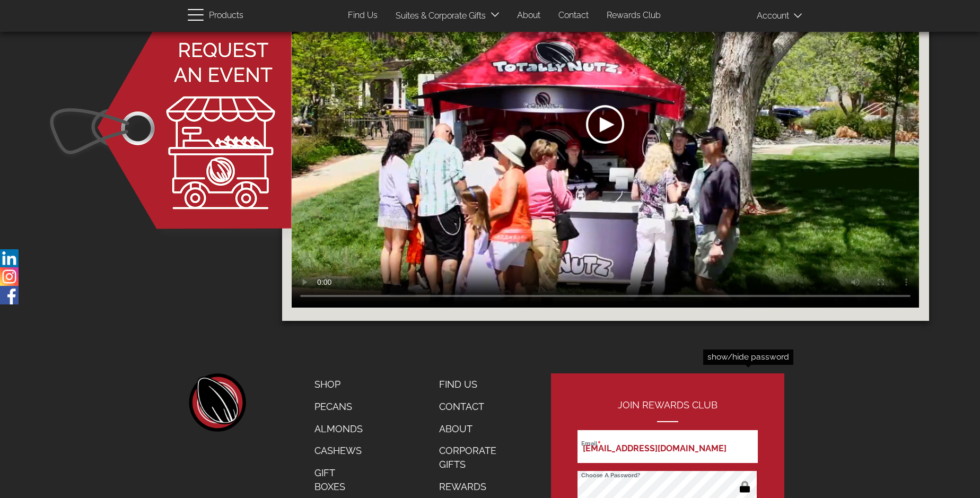 The image size is (980, 498). I want to click on a: Shop, so click(339, 385).